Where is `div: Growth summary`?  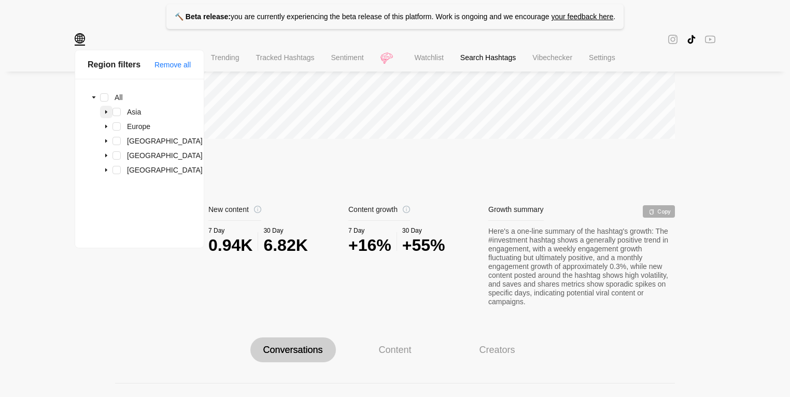 div: Growth summary is located at coordinates (516, 213).